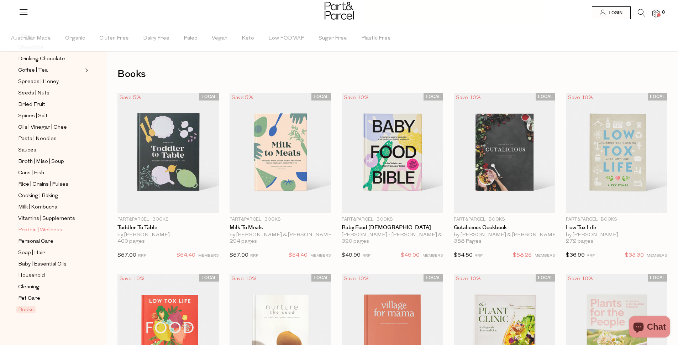 The height and width of the screenshot is (345, 678). I want to click on span: 400 pages, so click(131, 241).